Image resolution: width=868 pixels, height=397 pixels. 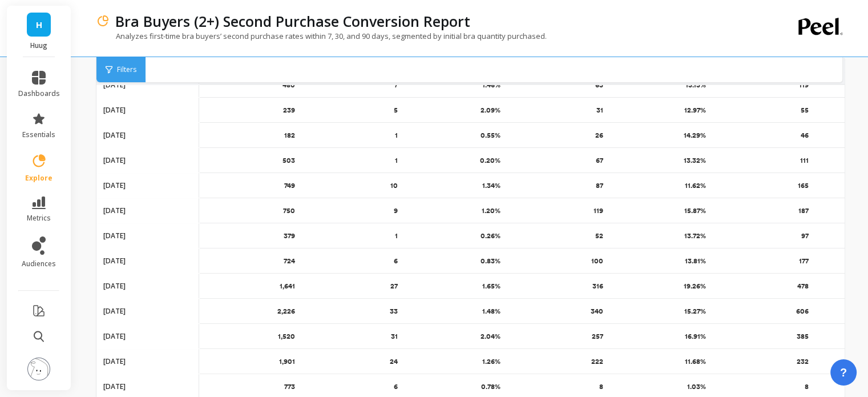 I want to click on p: 12.97%, so click(x=695, y=110).